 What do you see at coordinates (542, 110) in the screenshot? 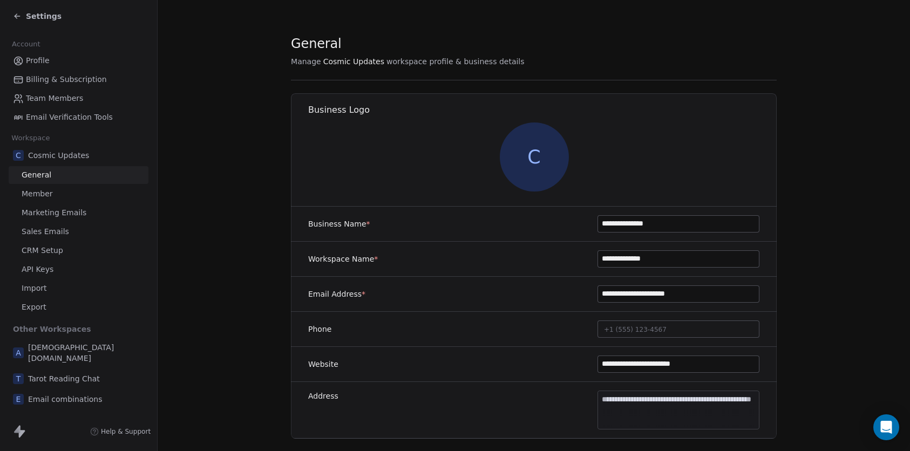
I see `h1: Business Logo` at bounding box center [542, 110].